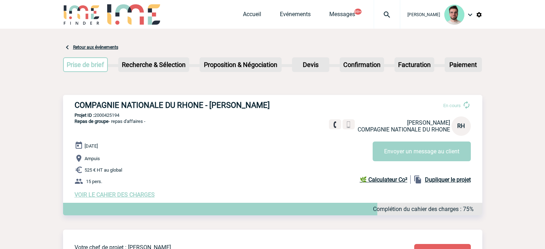 The width and height of the screenshot is (545, 249). I want to click on a: 🌿 Calculateur Co², so click(385, 179).